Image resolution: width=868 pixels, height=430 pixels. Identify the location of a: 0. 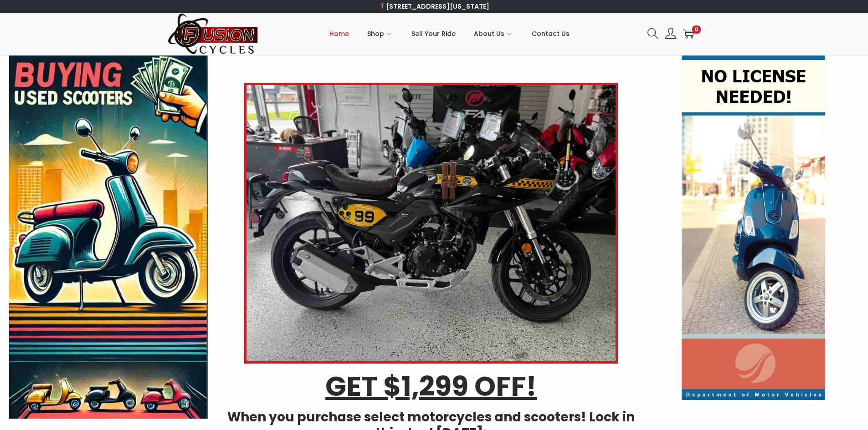
(688, 34).